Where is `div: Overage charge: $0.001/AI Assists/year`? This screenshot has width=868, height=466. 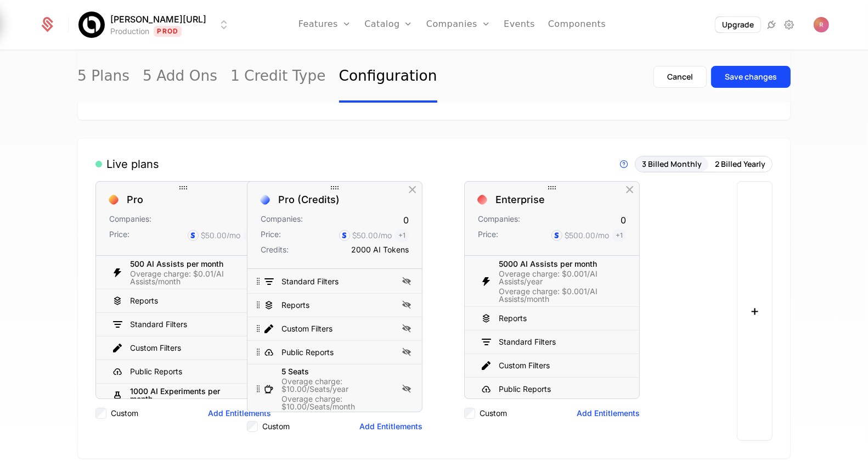
div: Overage charge: $0.001/AI Assists/year is located at coordinates (556, 278).